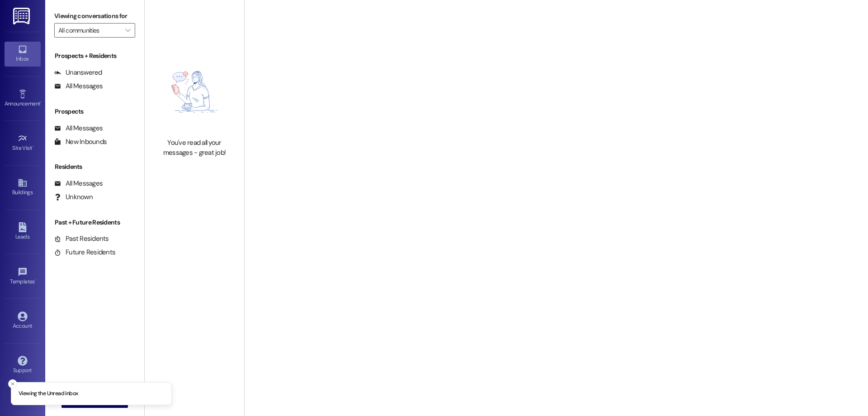 This screenshot has height=416, width=868. What do you see at coordinates (23, 54) in the screenshot?
I see `a: Inbox` at bounding box center [23, 54].